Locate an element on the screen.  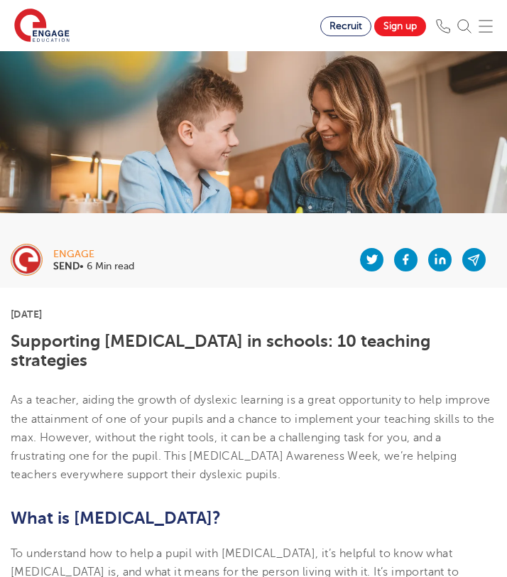
span: Recruit is located at coordinates (346, 26).